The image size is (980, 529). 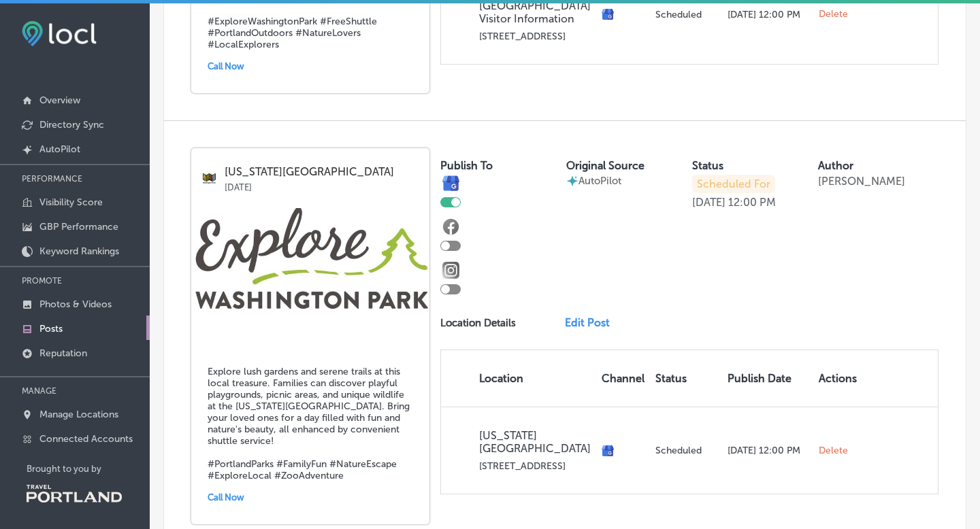 I want to click on label: Publish To, so click(x=466, y=165).